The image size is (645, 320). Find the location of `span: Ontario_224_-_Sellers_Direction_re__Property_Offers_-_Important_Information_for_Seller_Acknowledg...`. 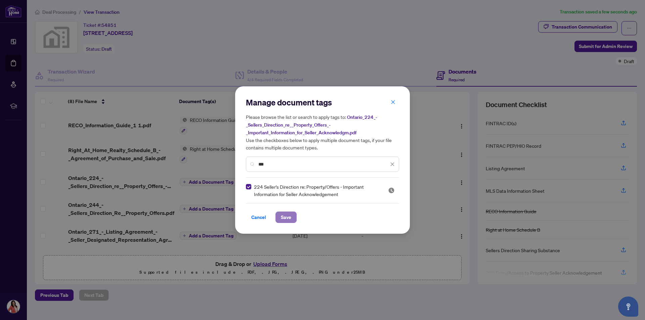

span: Ontario_224_-_Sellers_Direction_re__Property_Offers_-_Important_Information_for_Seller_Acknowledg... is located at coordinates (311, 125).